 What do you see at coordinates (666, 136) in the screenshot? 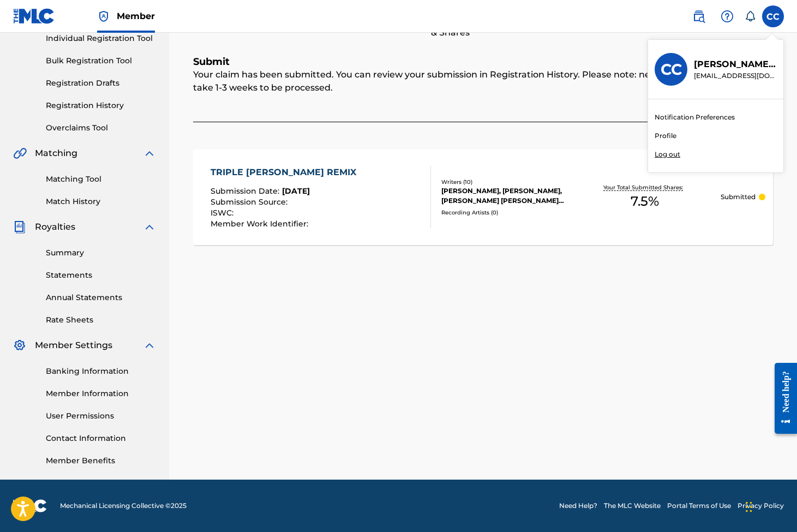
I see `a: Profile` at bounding box center [666, 136].